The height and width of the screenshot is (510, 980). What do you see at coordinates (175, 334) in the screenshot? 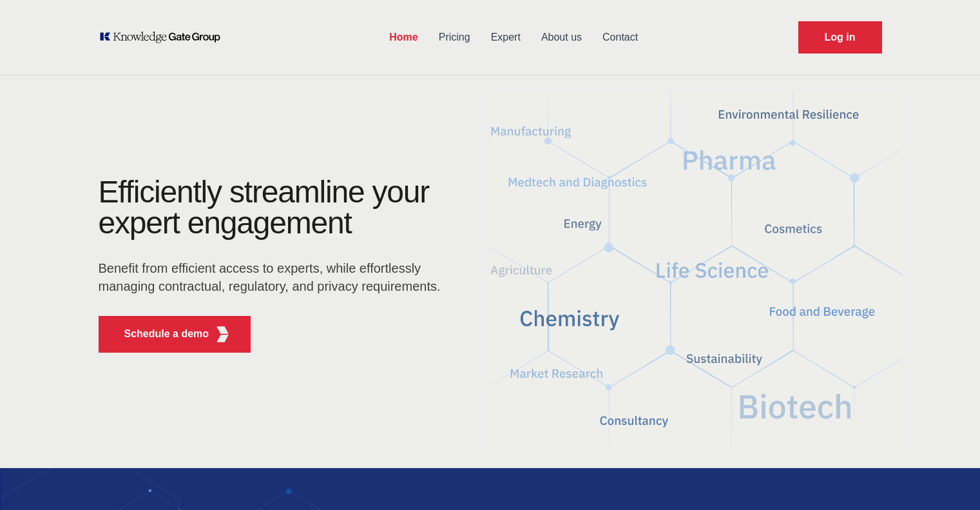
I see `button: Schedule a demoKGG Fifth Element RED` at bounding box center [175, 334].